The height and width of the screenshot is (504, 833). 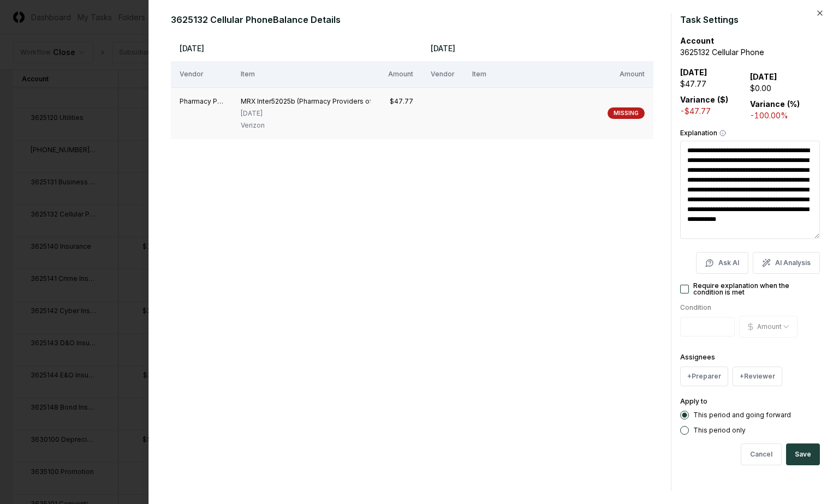 I want to click on label: Explanation, so click(x=750, y=133).